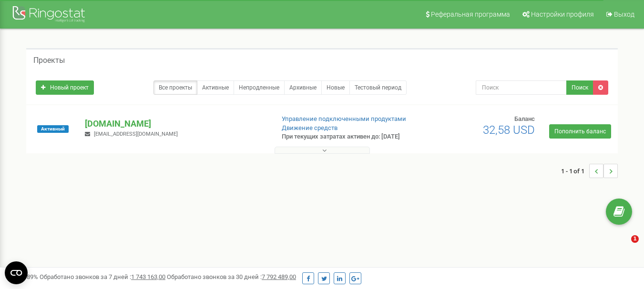 This screenshot has height=289, width=644. Describe the element at coordinates (521, 87) in the screenshot. I see `input: Поиск` at that location.